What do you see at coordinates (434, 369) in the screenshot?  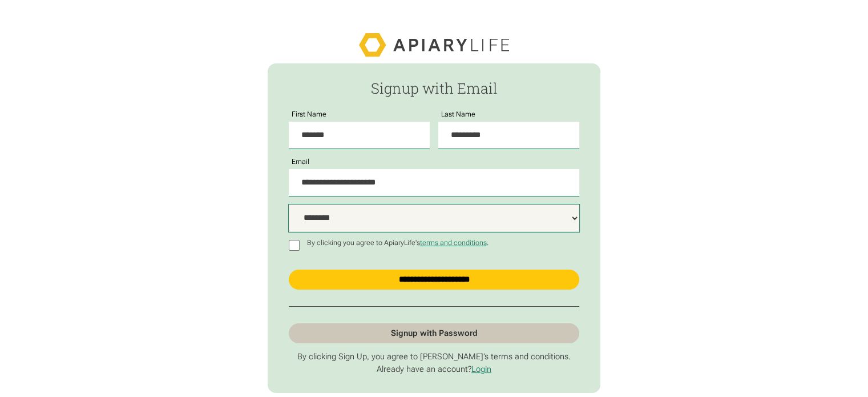 I see `p: Already have an account?` at bounding box center [434, 369].